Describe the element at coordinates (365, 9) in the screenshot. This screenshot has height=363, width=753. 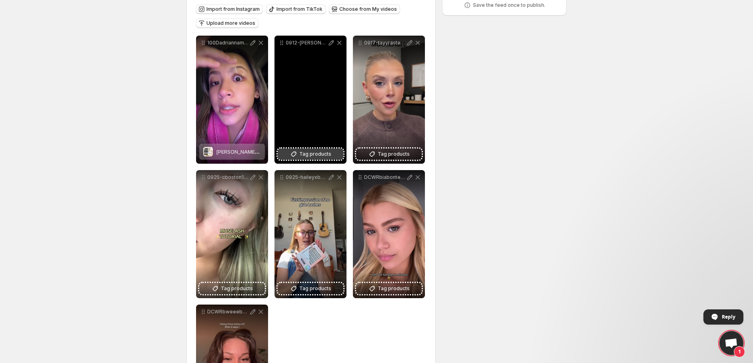
I see `button: Choose from My videos` at that location.